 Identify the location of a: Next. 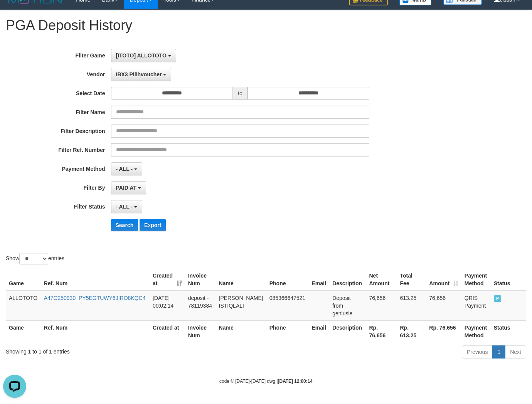
(515, 352).